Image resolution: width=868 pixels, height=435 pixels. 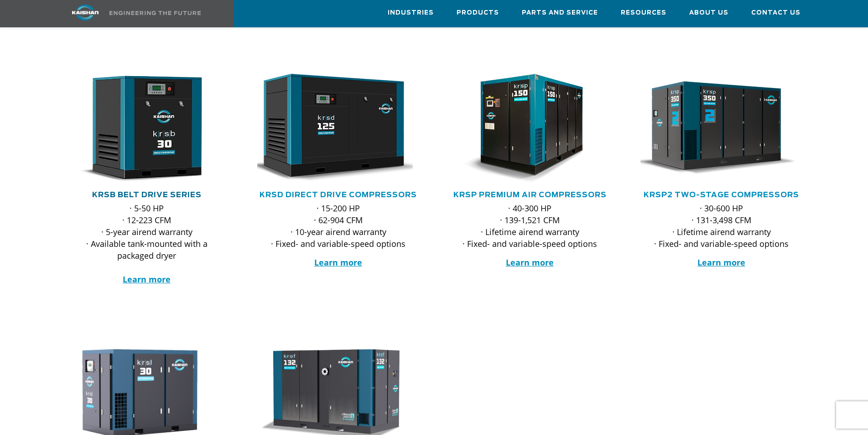 I want to click on div: krsd125, so click(x=338, y=129).